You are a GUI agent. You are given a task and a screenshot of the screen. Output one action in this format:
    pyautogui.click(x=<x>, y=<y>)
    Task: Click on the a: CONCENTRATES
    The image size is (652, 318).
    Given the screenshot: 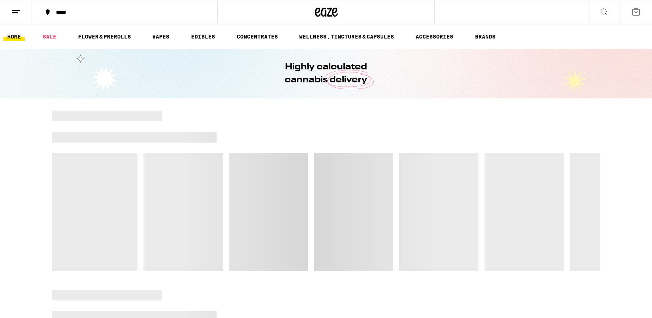 What is the action you would take?
    pyautogui.click(x=257, y=37)
    